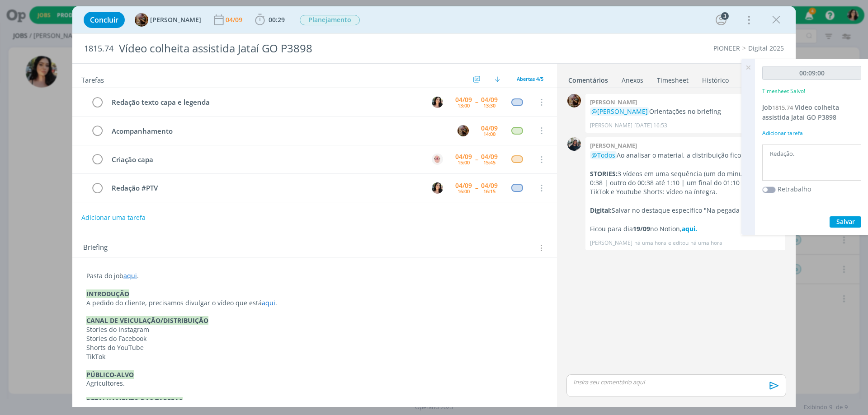 This screenshot has width=868, height=415. Describe the element at coordinates (685, 112) in the screenshot. I see `p: Orientações no briefing` at that location.